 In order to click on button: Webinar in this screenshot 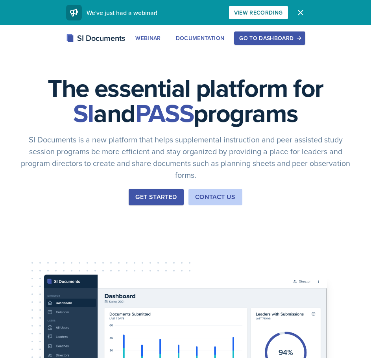, I will do `click(148, 38)`.